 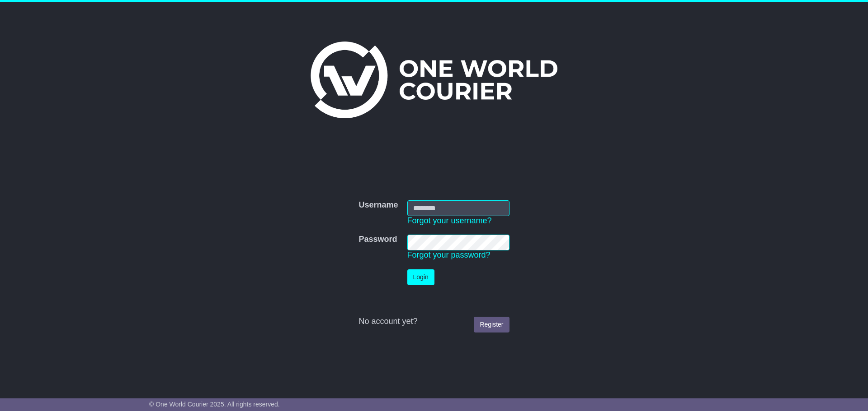 I want to click on a: Register, so click(x=491, y=325).